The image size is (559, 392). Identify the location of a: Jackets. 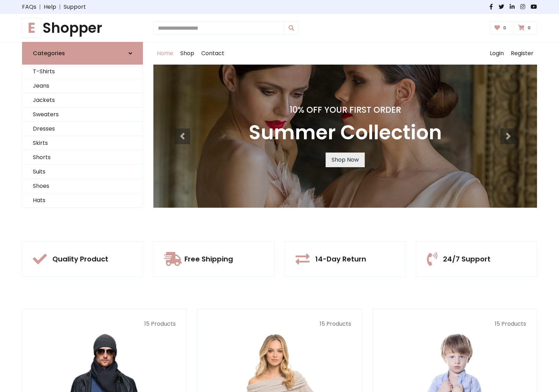
(82, 101).